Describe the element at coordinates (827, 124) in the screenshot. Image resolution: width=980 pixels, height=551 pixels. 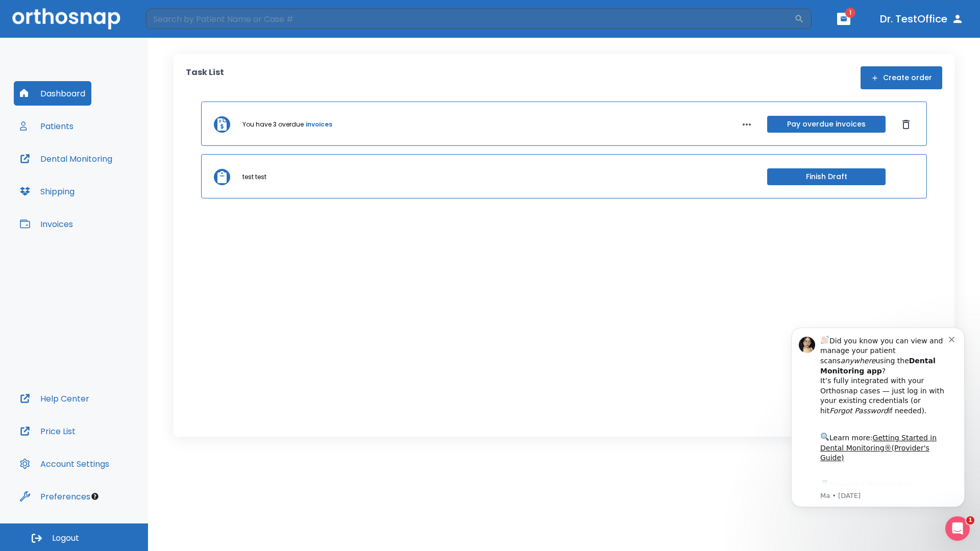
I see `button: Pay overdue invoices` at that location.